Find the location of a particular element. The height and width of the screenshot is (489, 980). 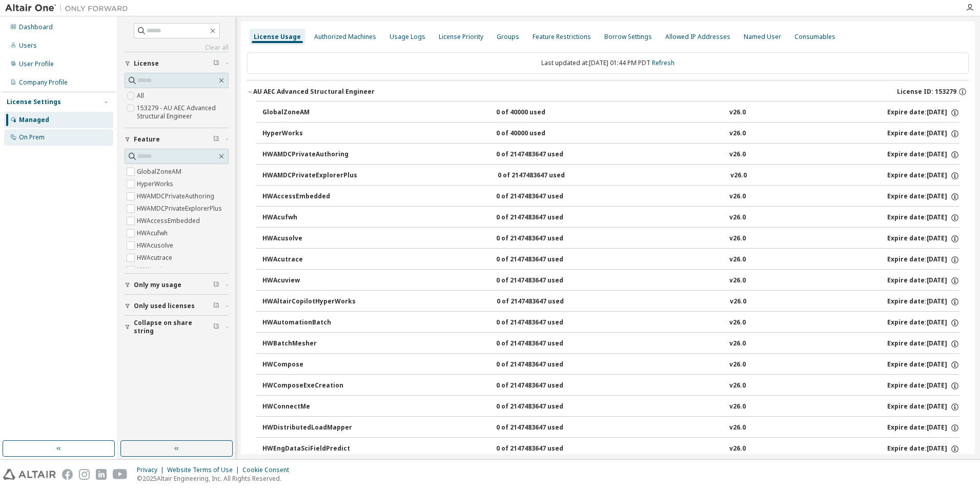

label: HyperWorks is located at coordinates (156, 184).